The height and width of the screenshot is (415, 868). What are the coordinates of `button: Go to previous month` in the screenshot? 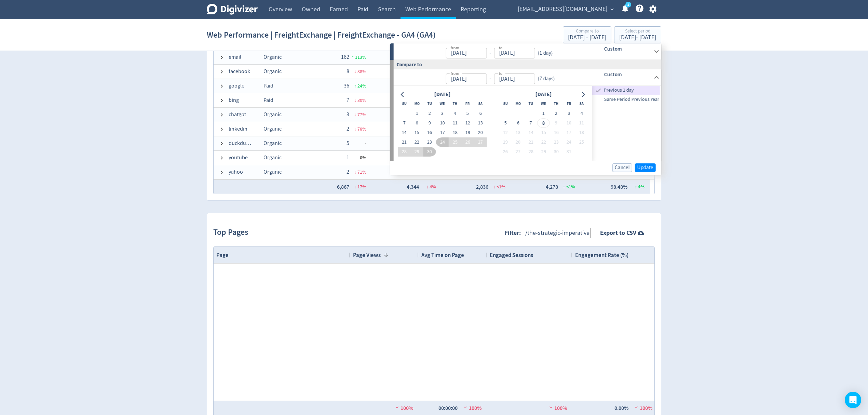 It's located at (403, 94).